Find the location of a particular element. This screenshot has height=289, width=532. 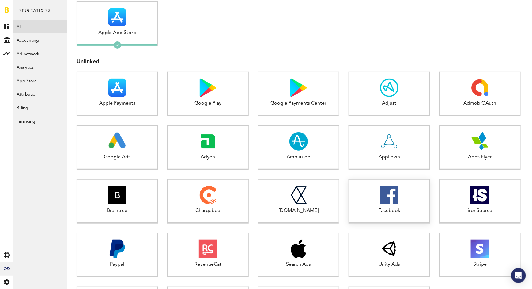

div: Open Intercom Messenger is located at coordinates (519, 275).